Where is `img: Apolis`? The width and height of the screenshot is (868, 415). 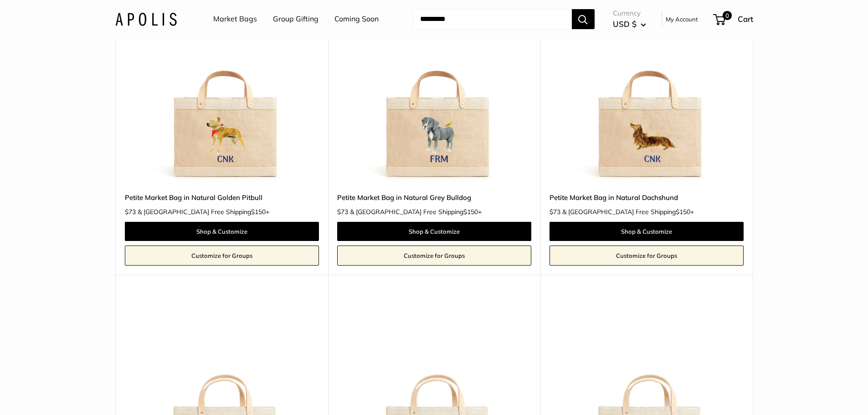
img: Apolis is located at coordinates (146, 19).